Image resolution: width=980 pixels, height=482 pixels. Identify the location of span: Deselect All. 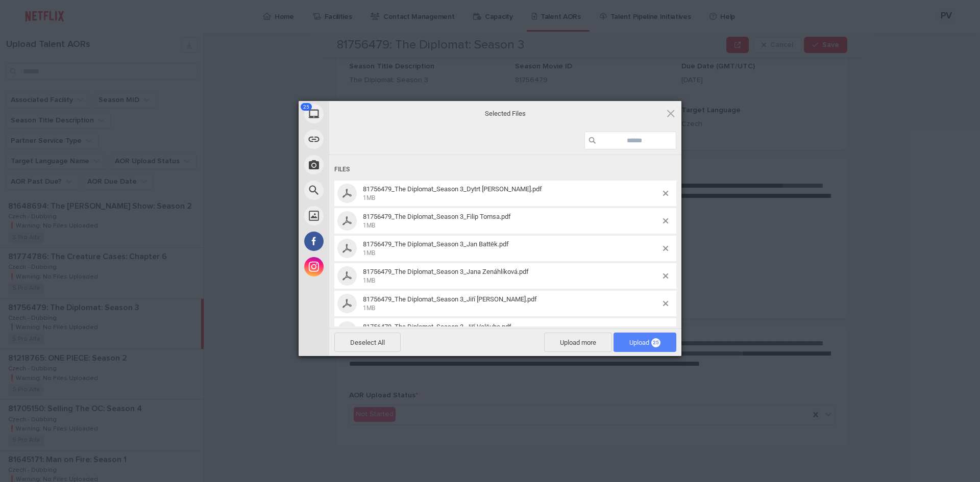
(368, 342).